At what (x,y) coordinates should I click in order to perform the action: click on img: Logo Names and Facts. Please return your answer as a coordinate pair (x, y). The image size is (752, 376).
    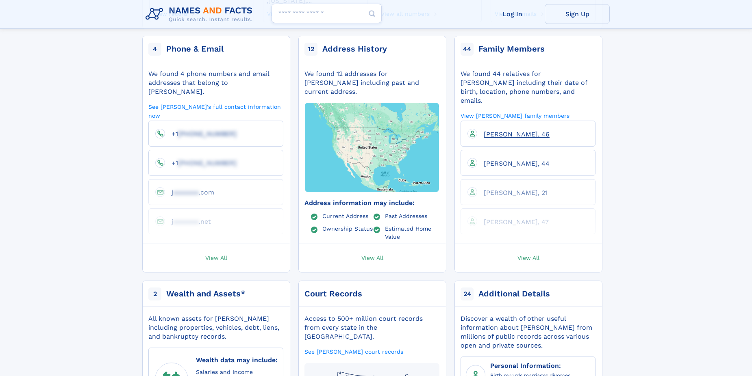
    Looking at the image, I should click on (201, 14).